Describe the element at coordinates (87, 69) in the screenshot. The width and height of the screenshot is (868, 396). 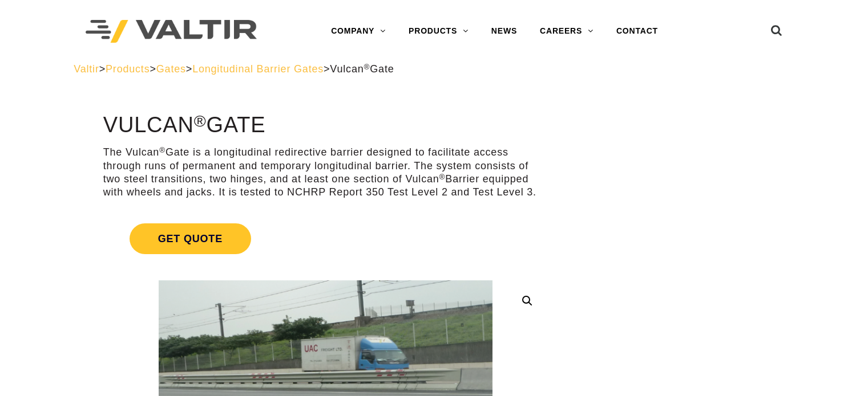
I see `a: Valtir` at that location.